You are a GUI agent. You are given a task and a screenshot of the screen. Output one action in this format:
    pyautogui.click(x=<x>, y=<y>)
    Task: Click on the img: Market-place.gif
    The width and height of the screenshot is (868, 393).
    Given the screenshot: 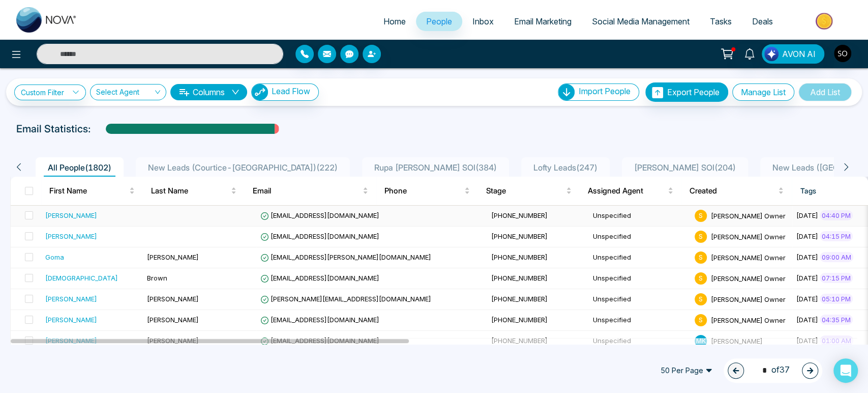 What is the action you would take?
    pyautogui.click(x=825, y=21)
    